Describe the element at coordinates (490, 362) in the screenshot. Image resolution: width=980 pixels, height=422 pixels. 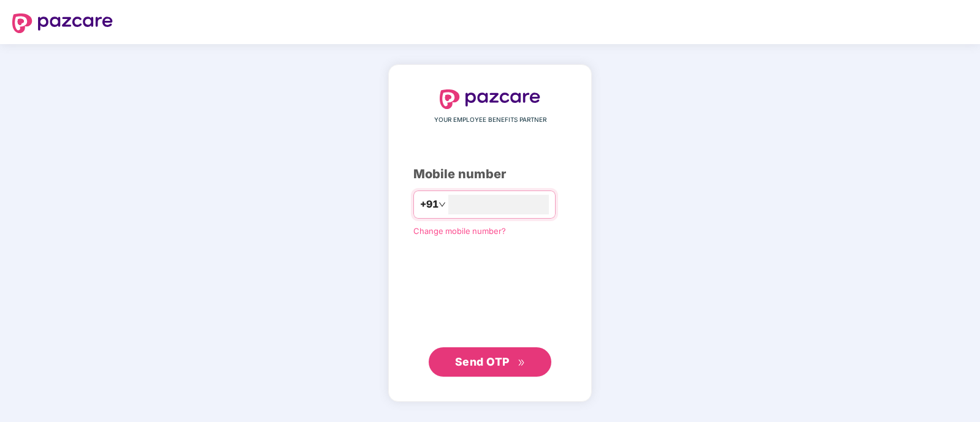
I see `button: Send OTPdouble-right` at that location.